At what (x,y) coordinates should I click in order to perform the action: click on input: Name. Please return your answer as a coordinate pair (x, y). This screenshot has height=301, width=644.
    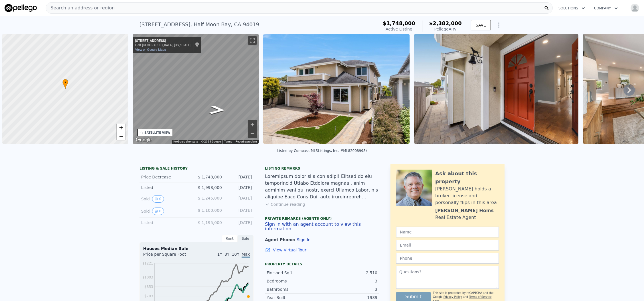
    Looking at the image, I should click on (447, 232).